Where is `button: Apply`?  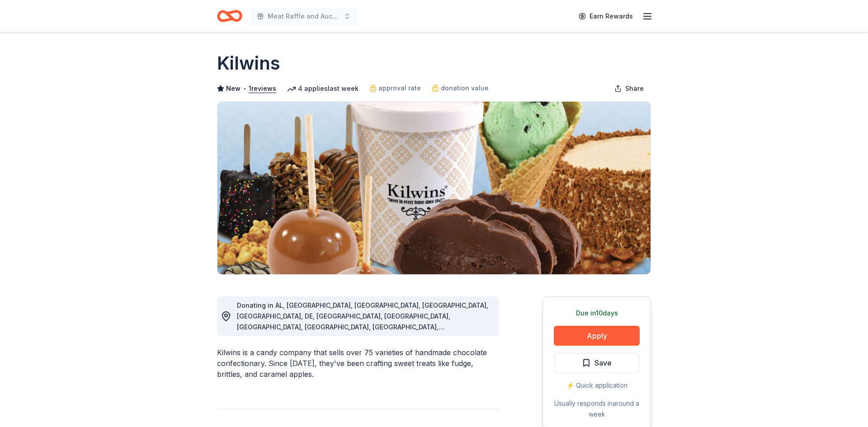 button: Apply is located at coordinates (597, 336).